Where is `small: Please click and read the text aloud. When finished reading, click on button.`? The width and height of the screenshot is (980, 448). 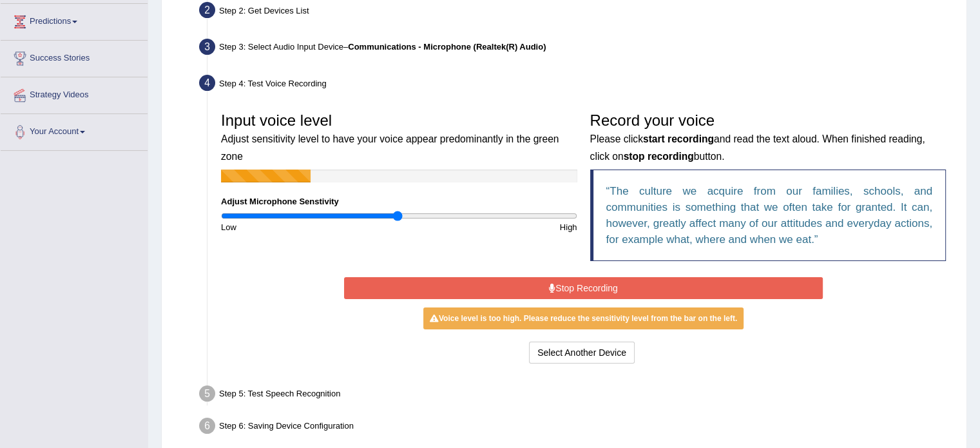
small: Please click and read the text aloud. When finished reading, click on button. is located at coordinates (757, 147).